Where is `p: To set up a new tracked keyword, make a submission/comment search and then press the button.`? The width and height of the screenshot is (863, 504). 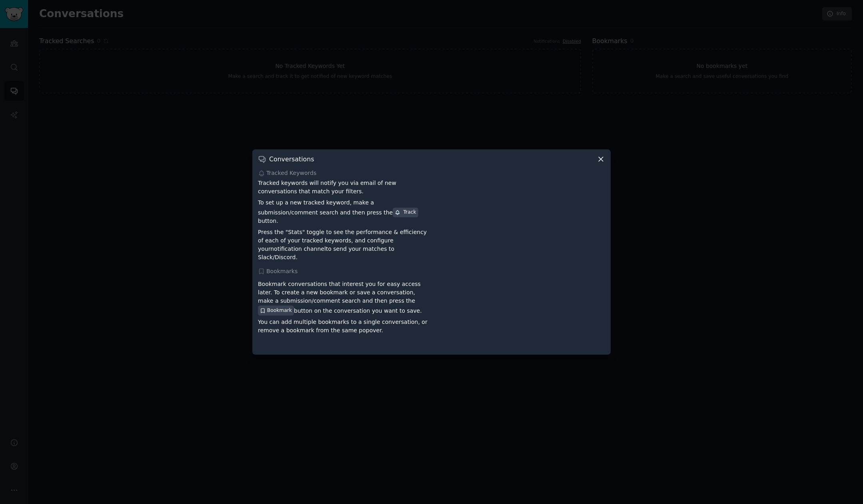 p: To set up a new tracked keyword, make a submission/comment search and then press the button. is located at coordinates (343, 212).